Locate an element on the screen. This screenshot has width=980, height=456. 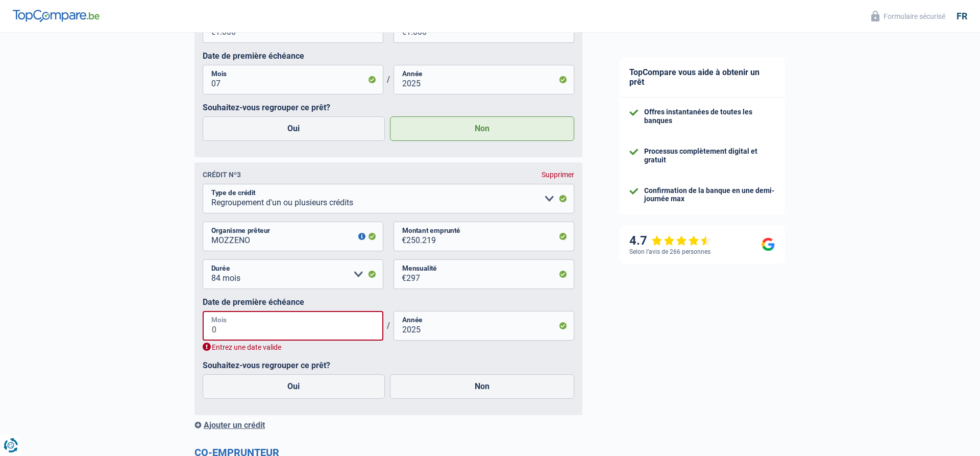
div: Processus complètement digital et gratuit is located at coordinates (710, 156).